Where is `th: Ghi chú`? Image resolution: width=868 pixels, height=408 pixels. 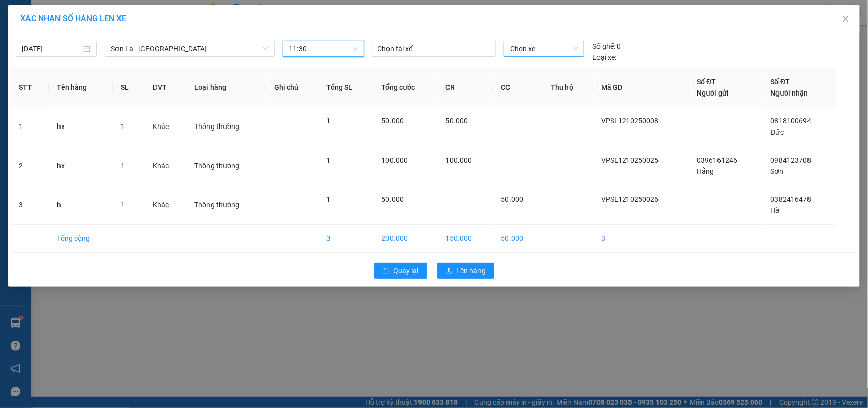
th: Ghi chú is located at coordinates (292, 87).